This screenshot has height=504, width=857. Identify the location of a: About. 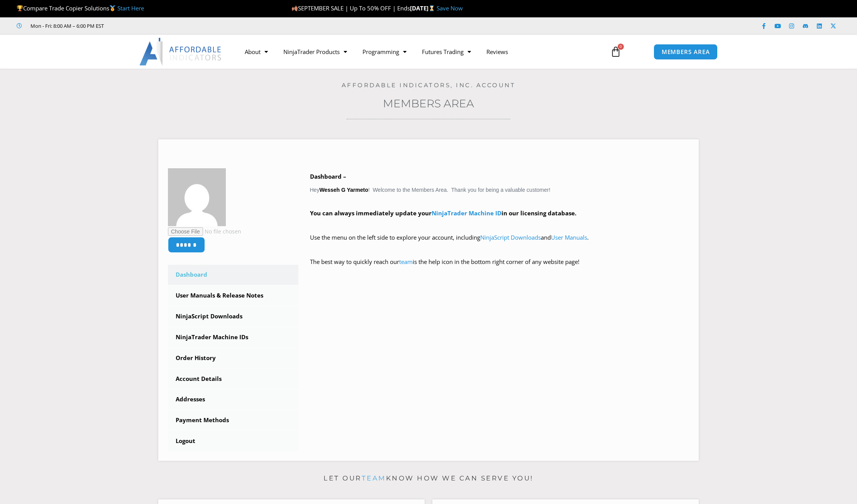
(256, 51).